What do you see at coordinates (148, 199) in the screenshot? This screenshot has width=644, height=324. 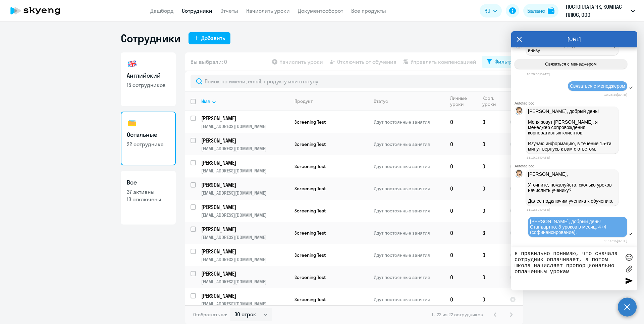 I see `p: 13 отключены` at bounding box center [148, 199].